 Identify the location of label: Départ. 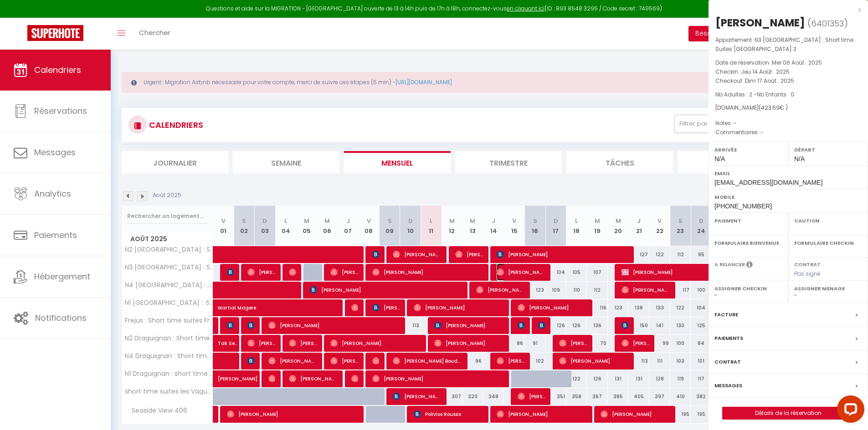
(827, 150).